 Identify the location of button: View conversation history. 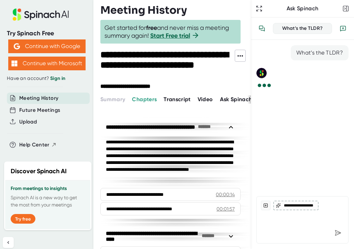
(262, 29).